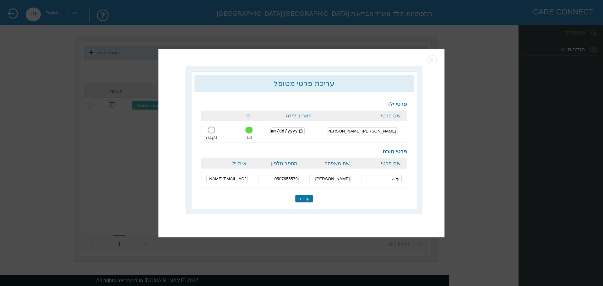 The width and height of the screenshot is (603, 286). I want to click on input: מספר טלפון, so click(278, 179).